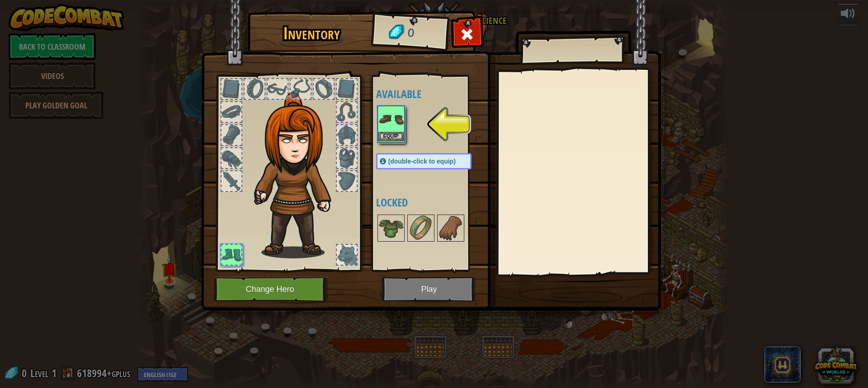 The height and width of the screenshot is (388, 868). I want to click on img: hair_f2.png, so click(298, 175).